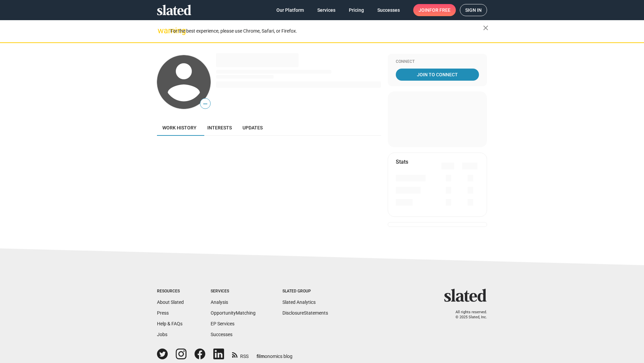 The width and height of the screenshot is (644, 363). I want to click on span: Services, so click(327, 10).